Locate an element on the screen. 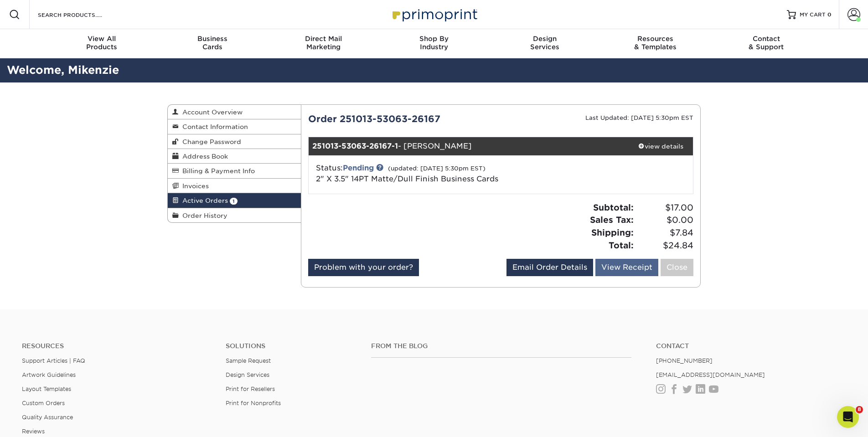 This screenshot has height=437, width=868. a: Billing & Payment Info is located at coordinates (234, 171).